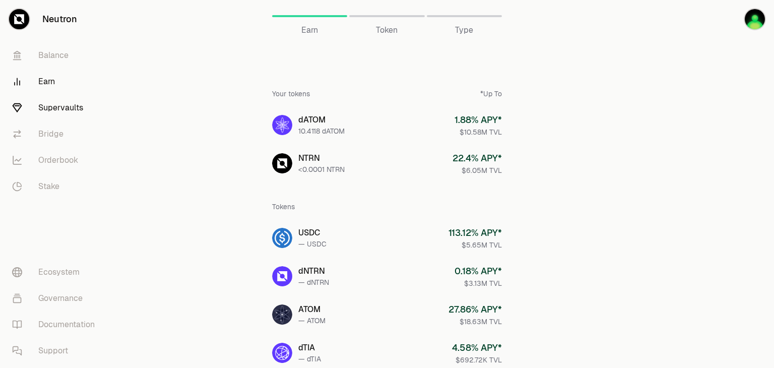  Describe the element at coordinates (387, 314) in the screenshot. I see `a: ATOMATOM— ATOM27.86% APY*$18.63M TVL` at that location.